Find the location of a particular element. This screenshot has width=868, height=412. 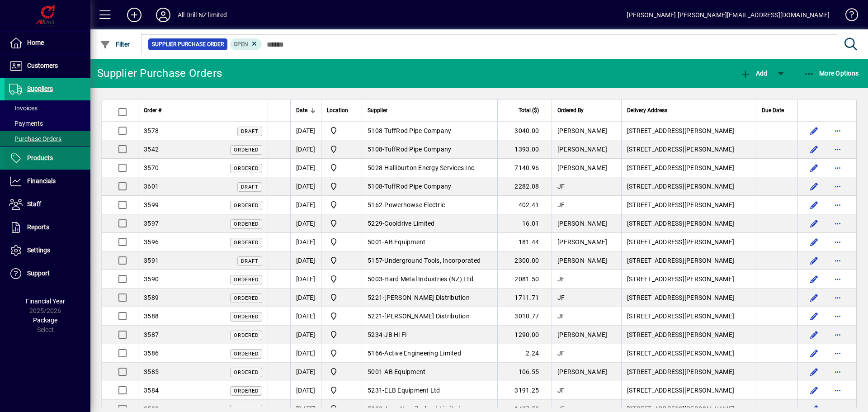

span: 5003 is located at coordinates (375, 279).